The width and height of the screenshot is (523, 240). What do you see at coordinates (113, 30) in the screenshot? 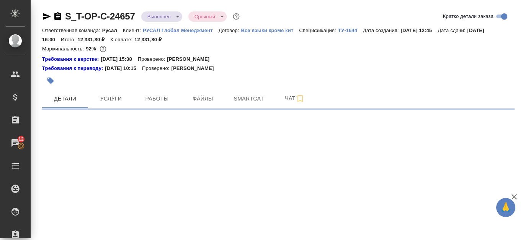
I see `p: Русал` at bounding box center [113, 30].